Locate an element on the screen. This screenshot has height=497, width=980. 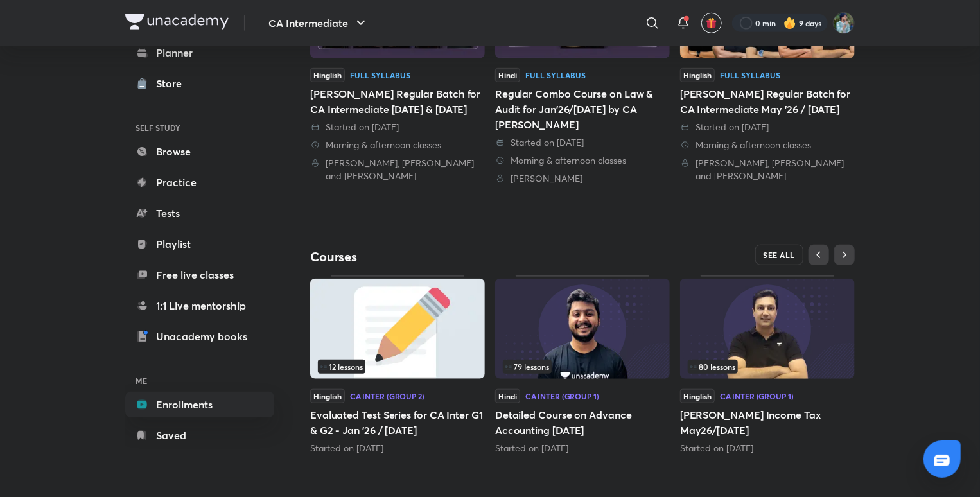
a: Unacademy books is located at coordinates (200, 337).